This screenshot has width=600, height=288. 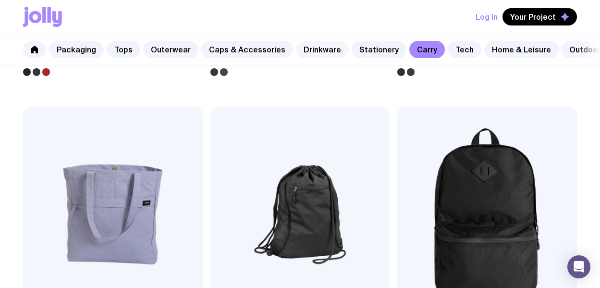 I want to click on button: Your Project, so click(x=539, y=17).